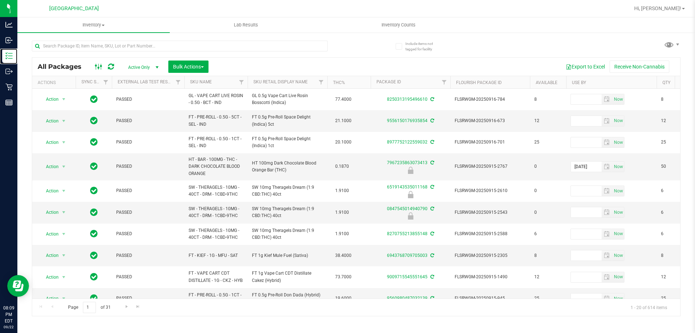  Describe the element at coordinates (180, 46) in the screenshot. I see `input: Search Package ID, Item Name, SKU, Lot or Part Number...` at that location.